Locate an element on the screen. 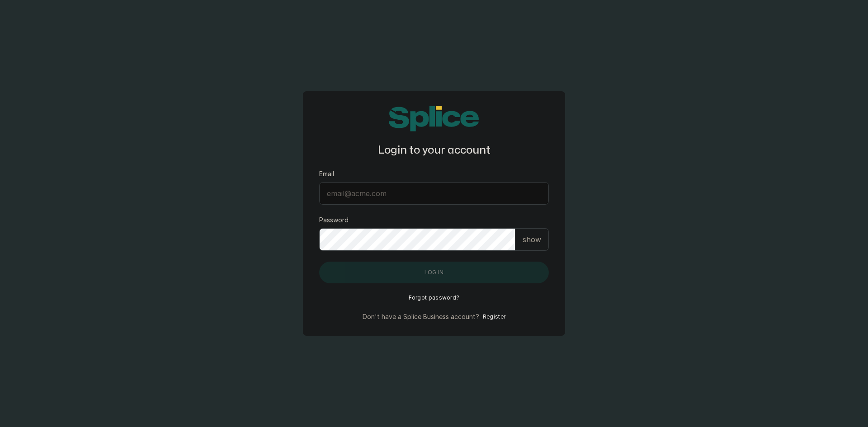 The width and height of the screenshot is (868, 427). p: Don't have a Splice Business account? is located at coordinates (421, 317).